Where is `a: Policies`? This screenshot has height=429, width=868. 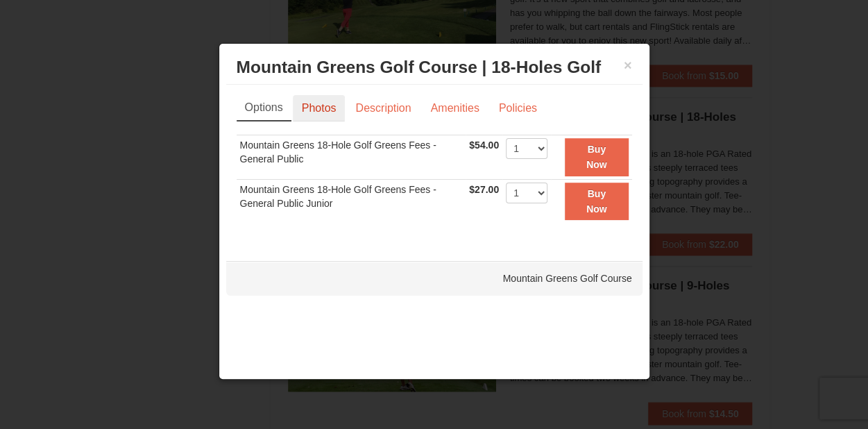
a: Policies is located at coordinates (518, 108).